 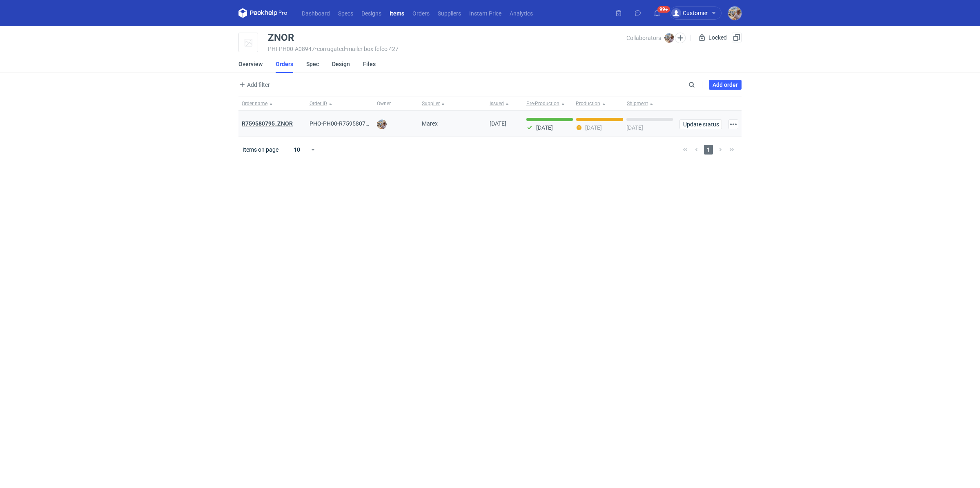 I want to click on span: PHO-PH00-R759580795_ZNOR, so click(x=350, y=124).